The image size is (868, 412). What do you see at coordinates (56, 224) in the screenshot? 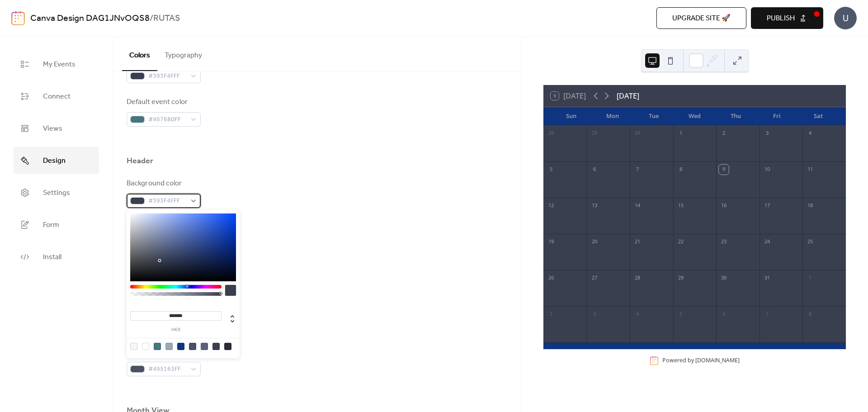
I see `a: Form` at bounding box center [56, 224].